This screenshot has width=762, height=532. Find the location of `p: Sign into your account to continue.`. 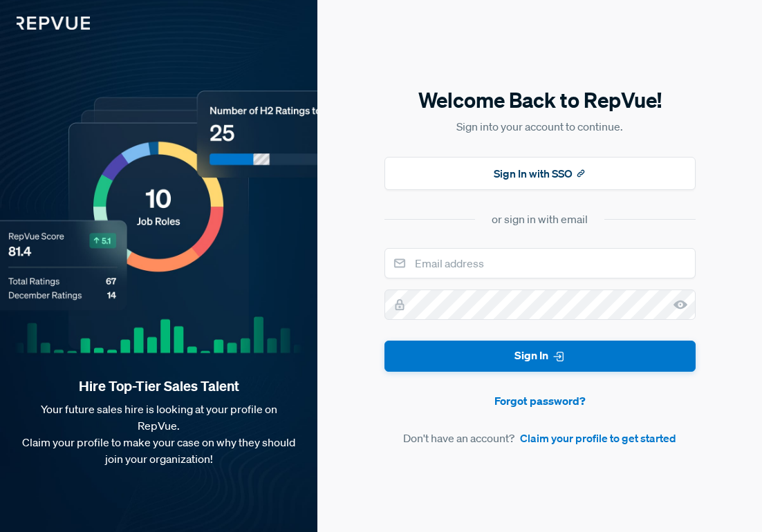

p: Sign into your account to continue. is located at coordinates (540, 126).